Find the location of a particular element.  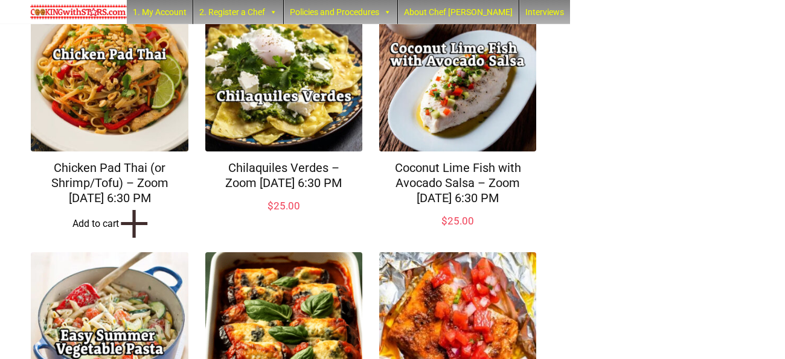

a: Add to cart+ is located at coordinates (109, 223).